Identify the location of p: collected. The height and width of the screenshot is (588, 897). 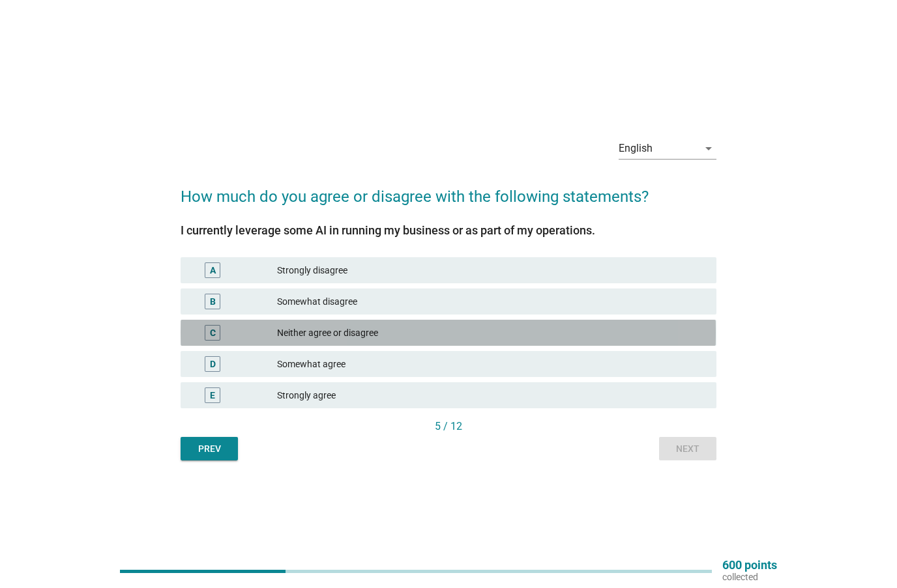
(749, 577).